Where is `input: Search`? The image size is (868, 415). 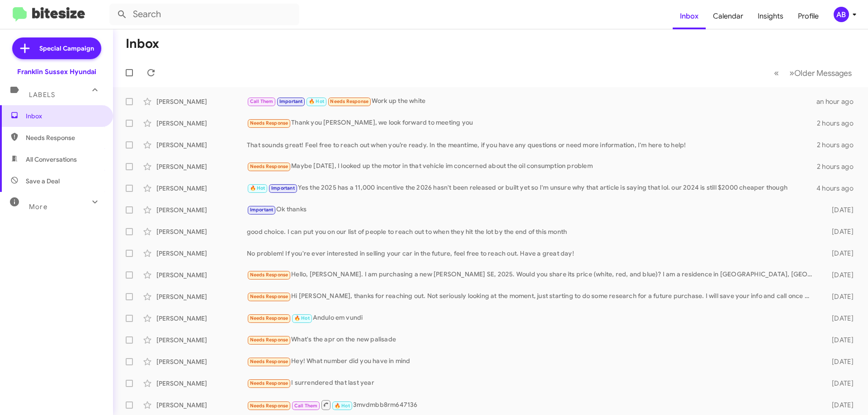
input: Search is located at coordinates (204, 14).